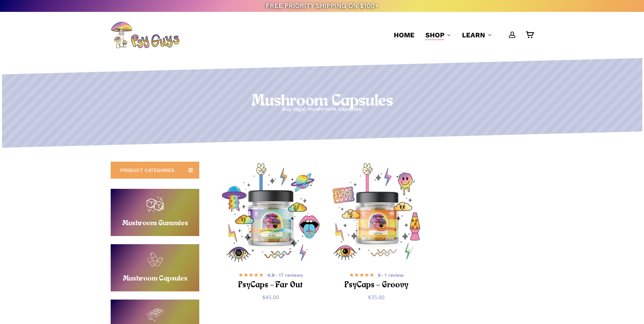 The height and width of the screenshot is (324, 644). What do you see at coordinates (377, 286) in the screenshot?
I see `h2: PsyCaps – Groovy` at bounding box center [377, 286].